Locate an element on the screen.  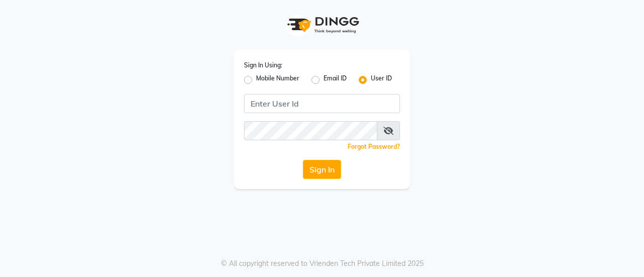
label: User ID is located at coordinates (382, 80).